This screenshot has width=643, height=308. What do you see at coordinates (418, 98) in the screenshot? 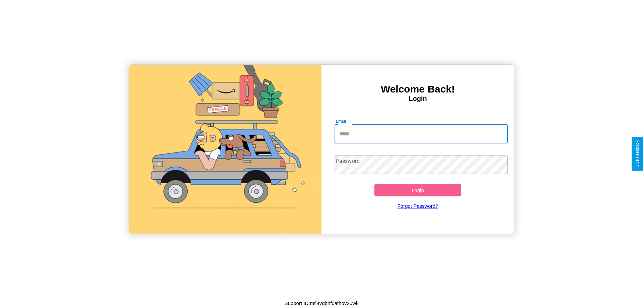
I see `h4: Login` at bounding box center [418, 98].